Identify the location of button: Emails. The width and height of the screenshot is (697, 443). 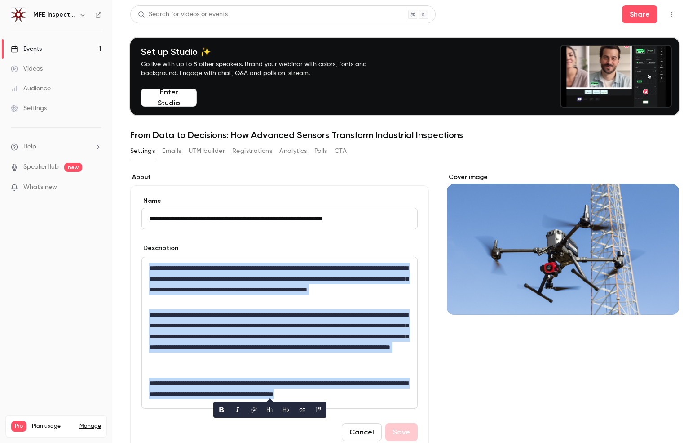
(172, 151).